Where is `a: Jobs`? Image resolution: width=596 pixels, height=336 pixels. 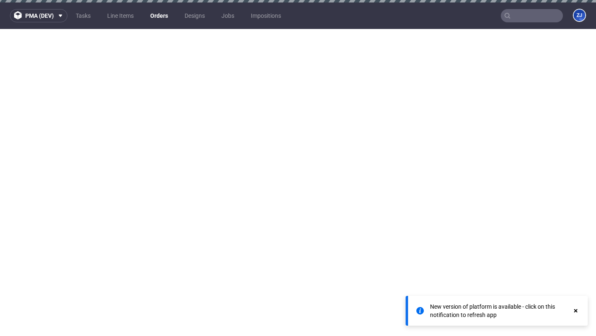
a: Jobs is located at coordinates (228, 16).